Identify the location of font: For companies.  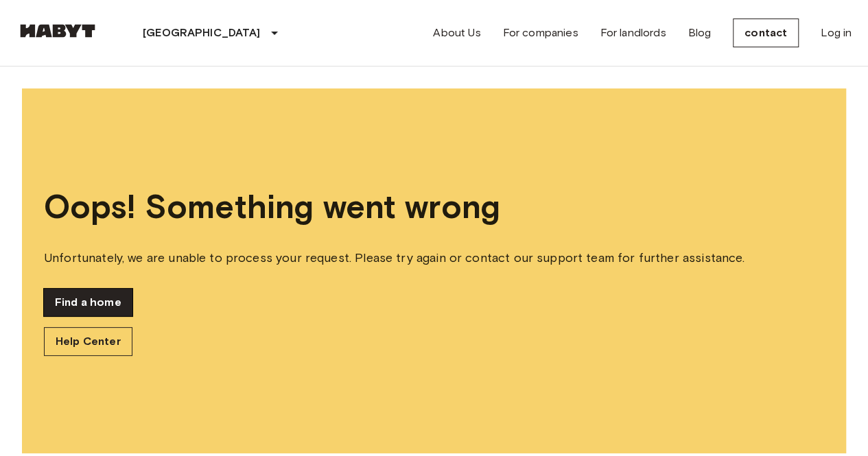
(541, 32).